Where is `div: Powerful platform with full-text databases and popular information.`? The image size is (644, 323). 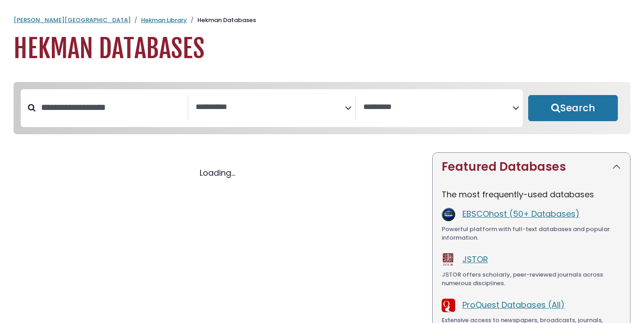 div: Powerful platform with full-text databases and popular information. is located at coordinates (531, 233).